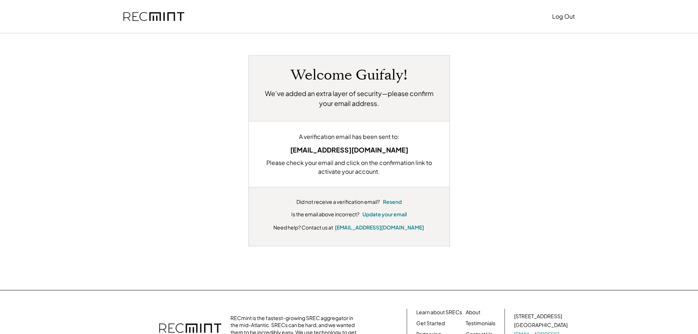  What do you see at coordinates (430, 323) in the screenshot?
I see `a: Get Started` at bounding box center [430, 323].